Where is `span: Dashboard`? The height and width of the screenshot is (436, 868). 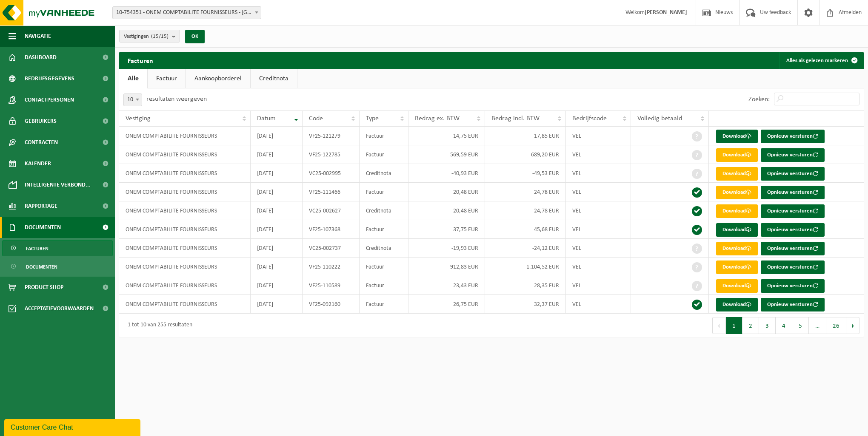
span: Dashboard is located at coordinates (40, 57).